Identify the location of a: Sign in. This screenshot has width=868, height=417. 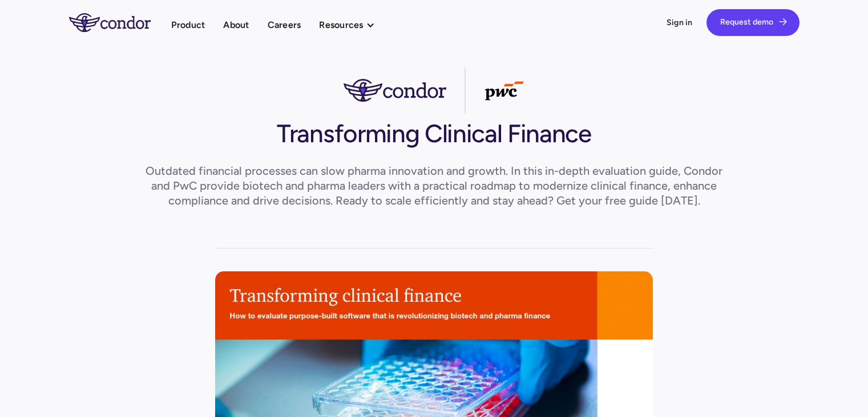
(680, 23).